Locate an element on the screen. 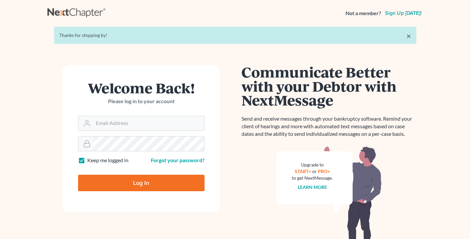 This screenshot has width=470, height=239. div: Thanks for stopping by! is located at coordinates (235, 35).